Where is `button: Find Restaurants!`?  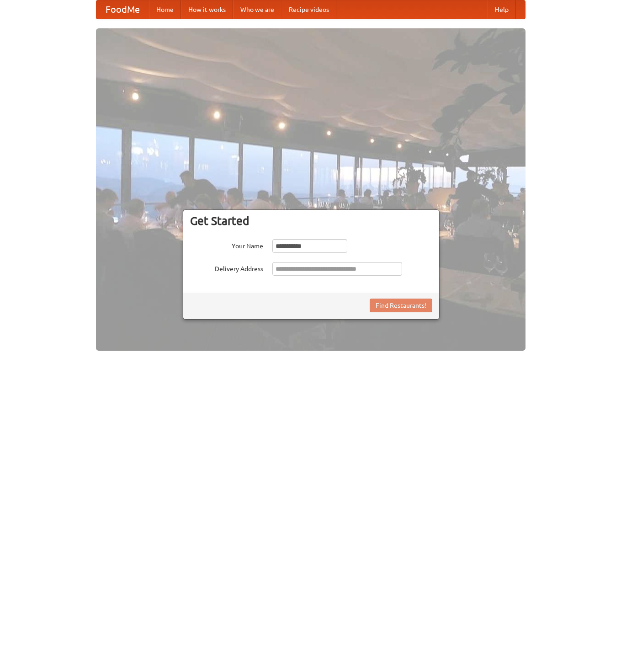 button: Find Restaurants! is located at coordinates (401, 305).